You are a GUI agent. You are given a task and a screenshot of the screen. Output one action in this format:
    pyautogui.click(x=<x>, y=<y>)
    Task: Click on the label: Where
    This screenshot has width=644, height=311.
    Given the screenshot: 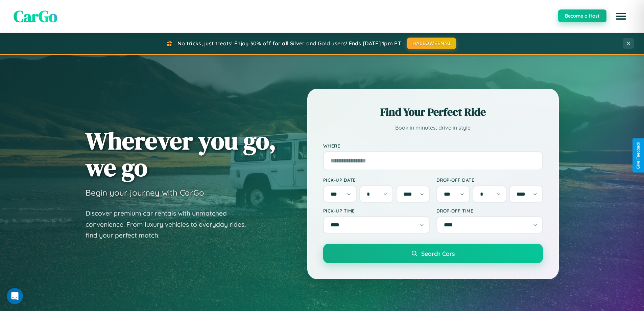 What is the action you would take?
    pyautogui.click(x=433, y=146)
    